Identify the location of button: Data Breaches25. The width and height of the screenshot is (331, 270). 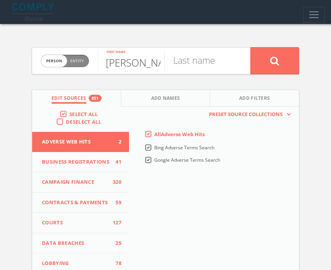
(81, 244).